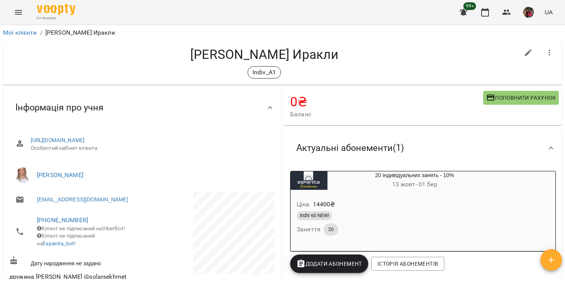 The width and height of the screenshot is (565, 283). What do you see at coordinates (56, 18) in the screenshot?
I see `span: For Business` at bounding box center [56, 18].